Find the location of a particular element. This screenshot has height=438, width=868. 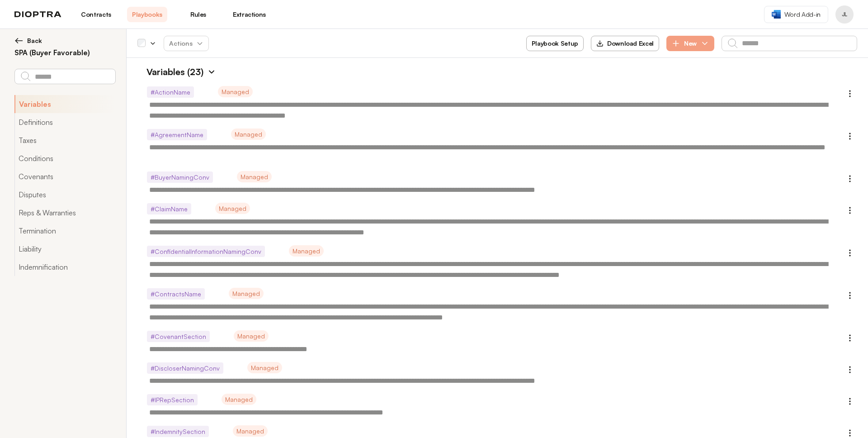

button: Download Excel is located at coordinates (625, 43).